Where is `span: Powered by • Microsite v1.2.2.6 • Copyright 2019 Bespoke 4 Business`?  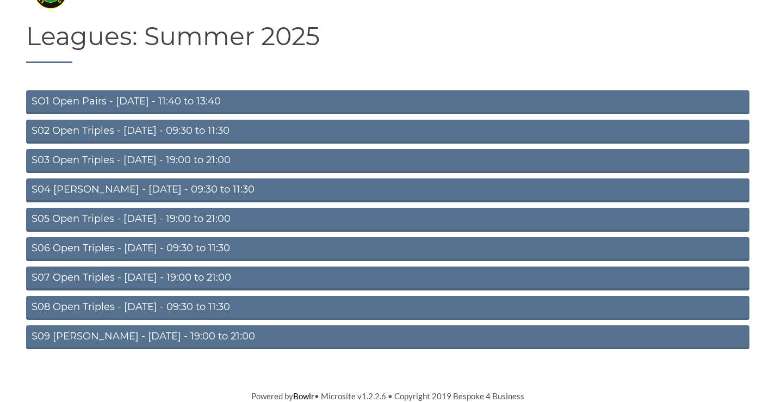
span: Powered by • Microsite v1.2.2.6 • Copyright 2019 Bespoke 4 Business is located at coordinates (388, 396).